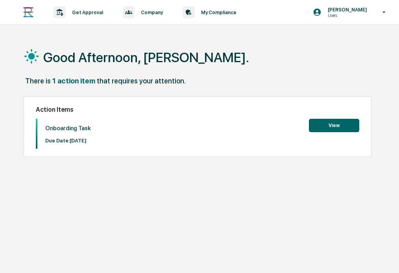 This screenshot has height=273, width=399. What do you see at coordinates (38, 81) in the screenshot?
I see `div: There is` at bounding box center [38, 81].